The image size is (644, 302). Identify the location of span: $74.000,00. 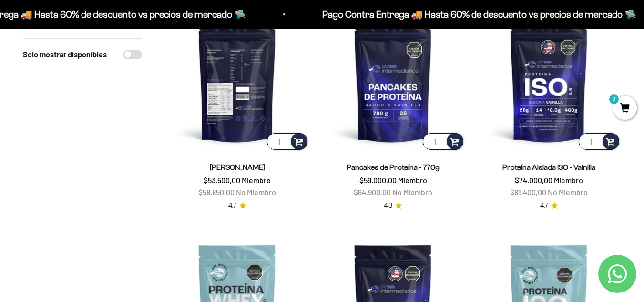
(533, 179).